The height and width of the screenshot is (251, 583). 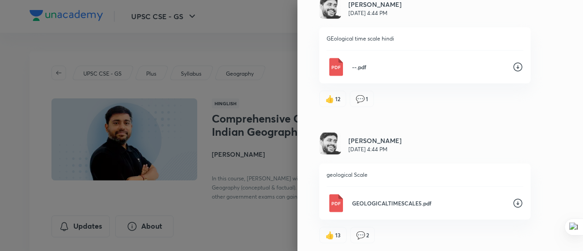 I want to click on p: --.pdf, so click(x=428, y=67).